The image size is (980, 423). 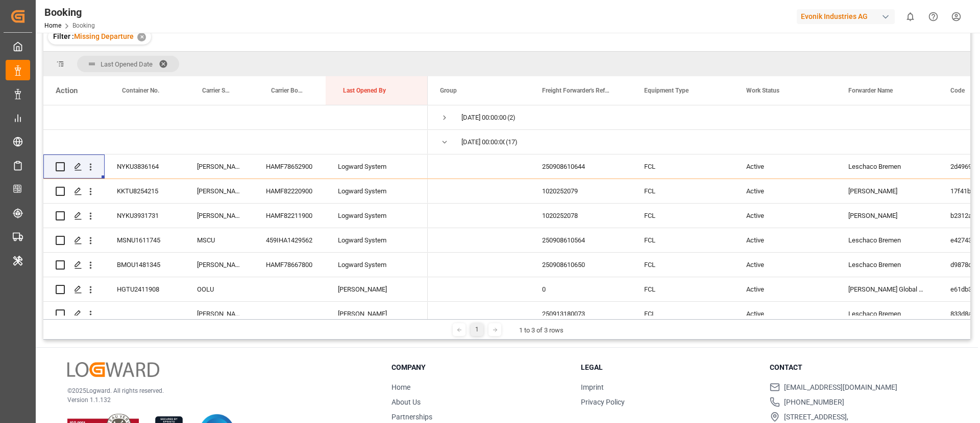 What do you see at coordinates (290, 264) in the screenshot?
I see `div: HAMF78667800` at bounding box center [290, 264].